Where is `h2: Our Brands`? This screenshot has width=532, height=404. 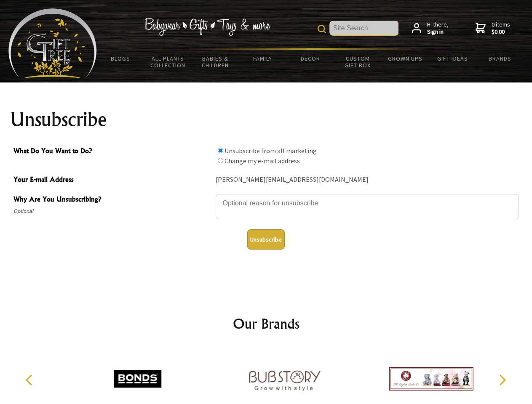 h2: Our Brands is located at coordinates (266, 324).